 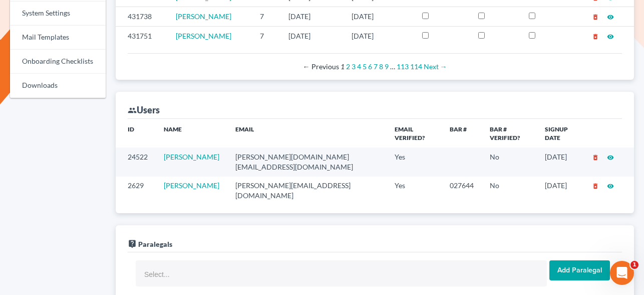 What do you see at coordinates (635, 264) in the screenshot?
I see `span: 1` at bounding box center [635, 264].